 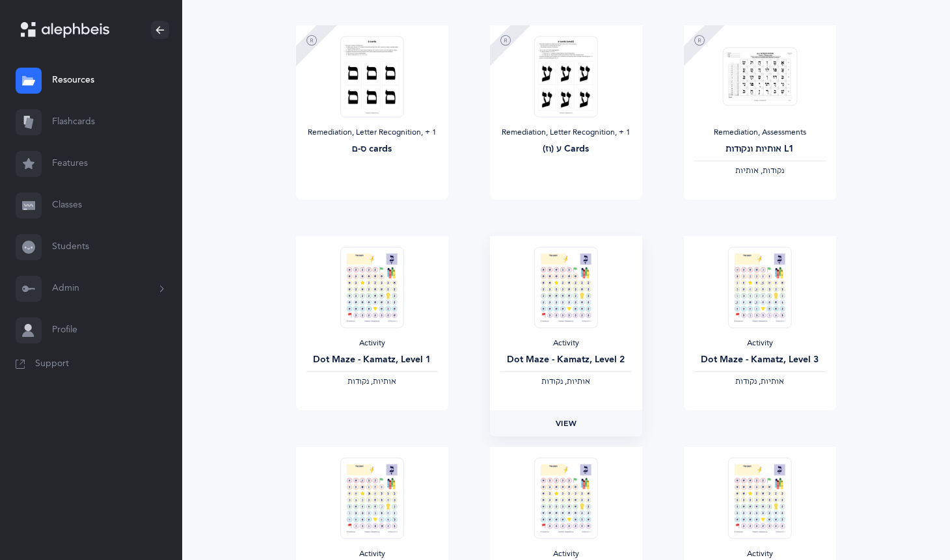 What do you see at coordinates (372, 76) in the screenshot?
I see `img: %D7%A1_%D7%A2_cards_thumbnail_1754248723.png` at bounding box center [372, 76].